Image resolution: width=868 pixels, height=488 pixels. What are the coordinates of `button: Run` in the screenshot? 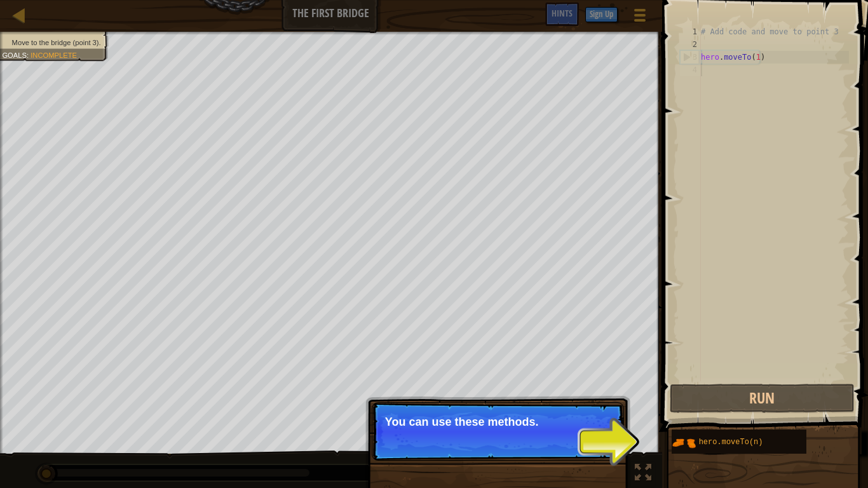 It's located at (762, 398).